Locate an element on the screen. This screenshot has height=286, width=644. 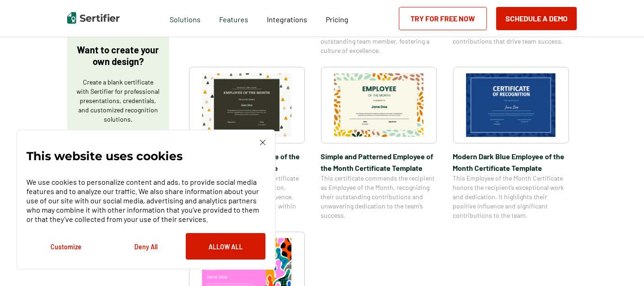
p: Create a blank certificate with Sertifier for professional presentations, credentials, and custom... is located at coordinates (118, 100).